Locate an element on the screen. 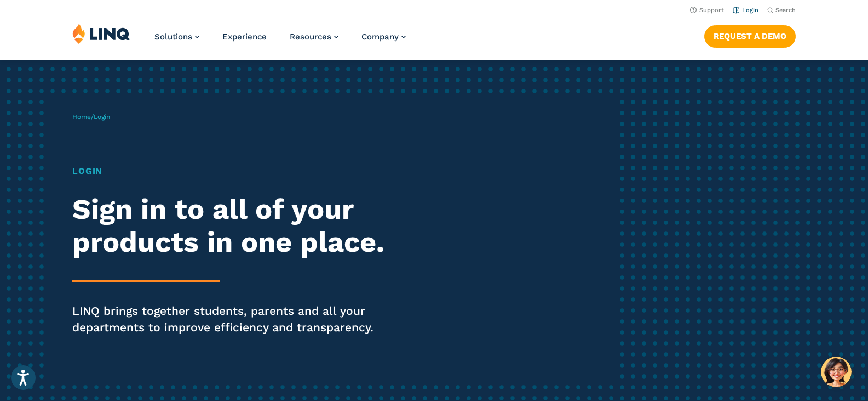  h2: Sign in to all of your products in one place. is located at coordinates (240, 226).